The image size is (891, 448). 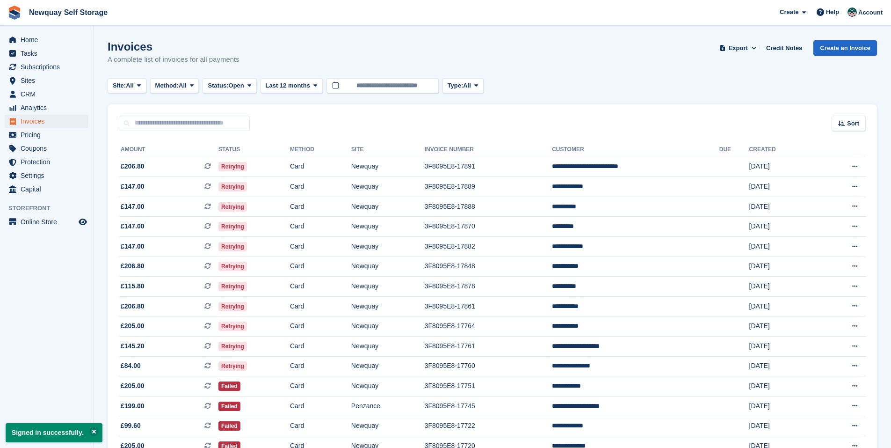 I want to click on td: Penzance, so click(x=388, y=405).